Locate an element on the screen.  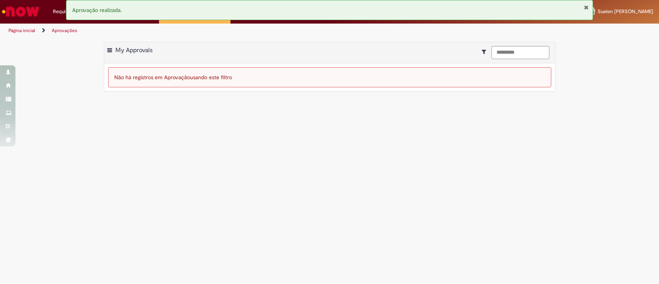
a: Página inicial is located at coordinates (22, 30).